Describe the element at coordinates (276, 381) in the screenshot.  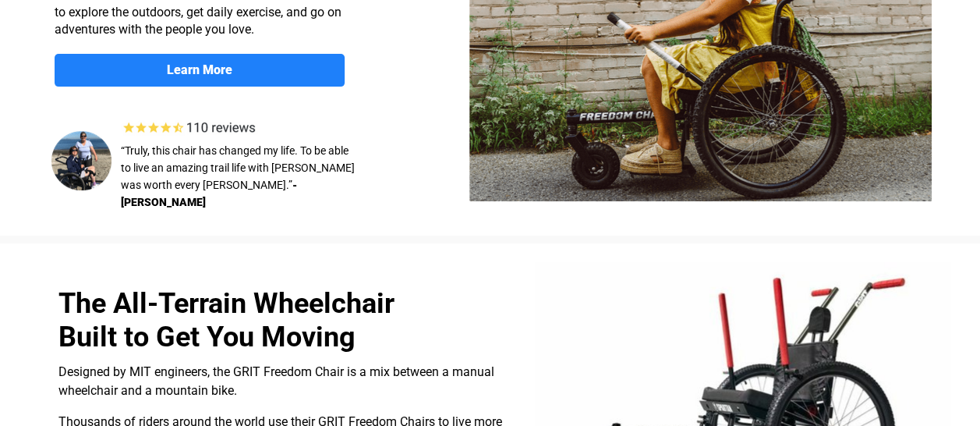
I see `span: Designed by MIT engineers, the GRIT Freedom Chair is a mix between a manual wheelchair and a moun...` at that location.